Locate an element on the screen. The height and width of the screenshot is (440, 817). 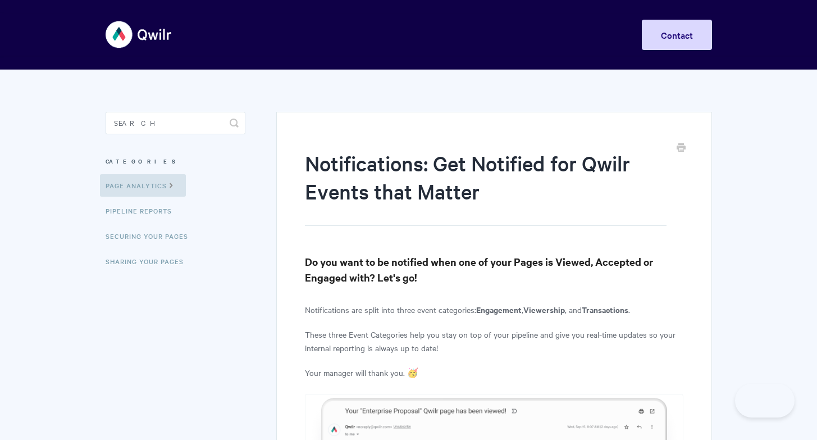
a: Contact is located at coordinates (677, 35).